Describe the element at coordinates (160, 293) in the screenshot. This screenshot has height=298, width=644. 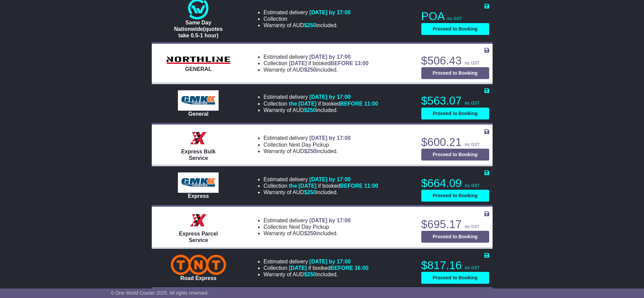
I see `span: © One World Courier 2025. All rights reserved.` at that location.